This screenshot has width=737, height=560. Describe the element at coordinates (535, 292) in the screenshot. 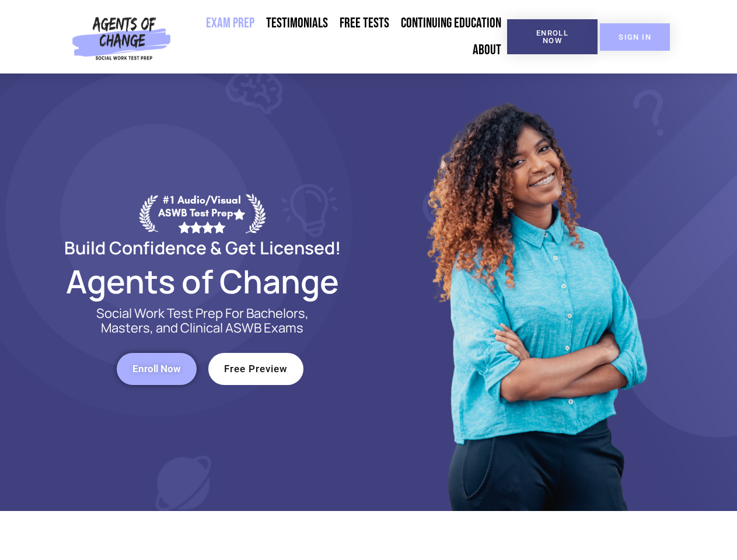

I see `img: Website Image 1 (1)` at that location.